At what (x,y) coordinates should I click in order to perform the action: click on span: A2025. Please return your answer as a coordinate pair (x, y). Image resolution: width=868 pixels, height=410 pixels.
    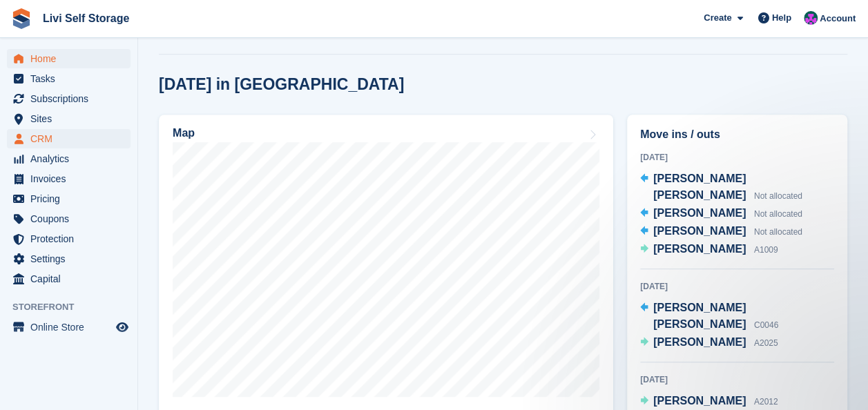
    Looking at the image, I should click on (766, 344).